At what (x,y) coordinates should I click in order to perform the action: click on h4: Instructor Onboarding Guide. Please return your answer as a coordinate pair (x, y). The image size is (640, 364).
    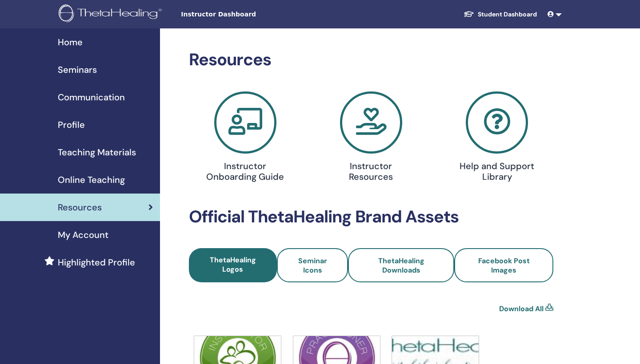
    Looking at the image, I should click on (246, 171).